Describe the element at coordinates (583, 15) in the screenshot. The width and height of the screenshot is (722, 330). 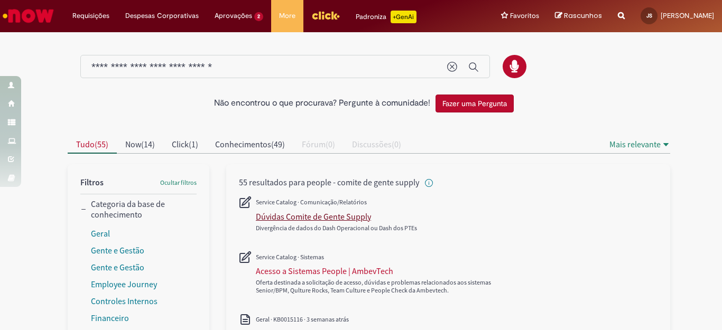
I see `span: Rascunhos` at that location.